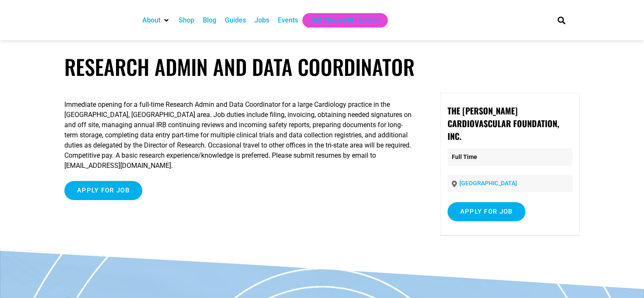 The image size is (644, 298). Describe the element at coordinates (510, 157) in the screenshot. I see `p: Full Time` at that location.